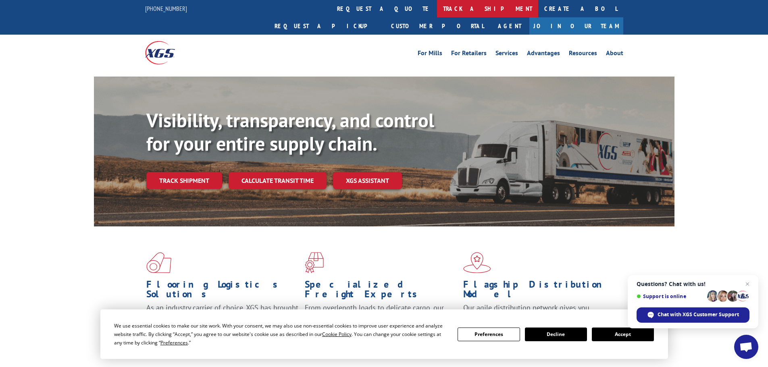 The width and height of the screenshot is (768, 367). I want to click on span: Support is online, so click(671, 296).